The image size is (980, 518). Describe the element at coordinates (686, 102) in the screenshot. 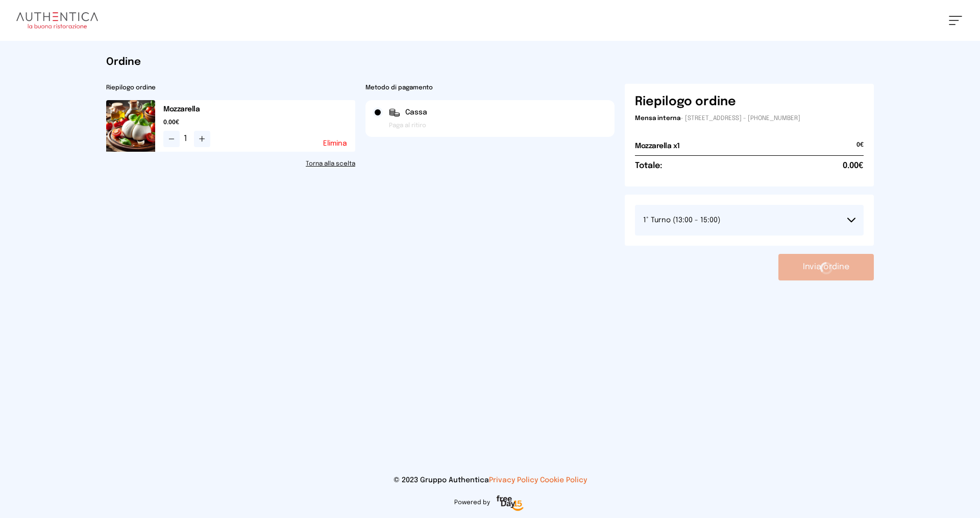

I see `h6: Riepilogo ordine` at that location.